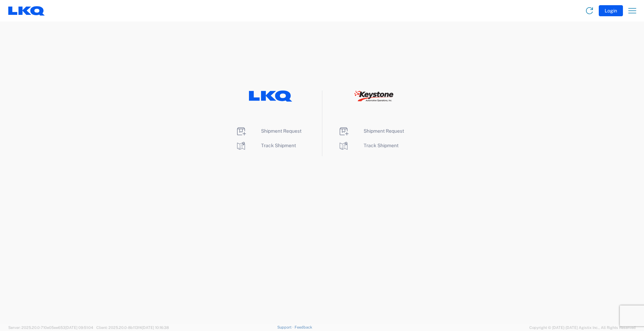 This screenshot has height=331, width=644. I want to click on a: Feedback, so click(303, 327).